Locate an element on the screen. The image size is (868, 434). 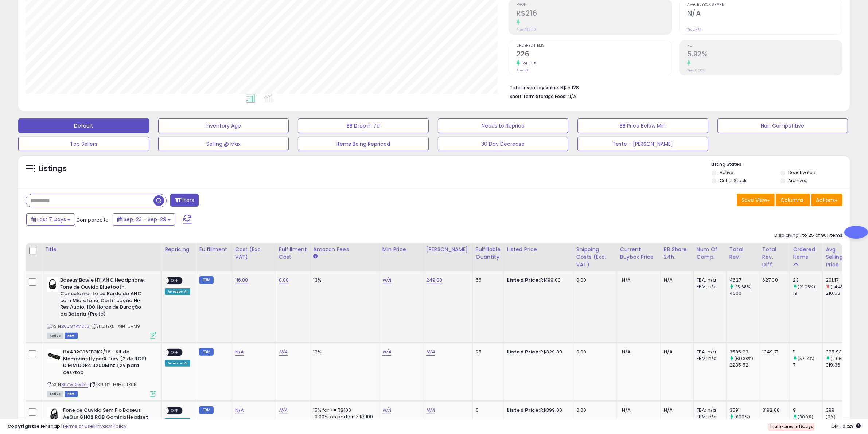
span: | SKU: 8Y-FGM8-IR0N is located at coordinates (113, 385).